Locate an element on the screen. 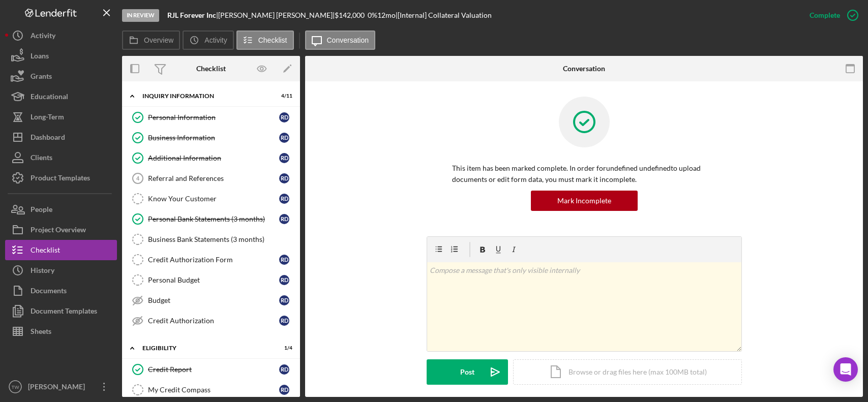  a: History is located at coordinates (61, 271).